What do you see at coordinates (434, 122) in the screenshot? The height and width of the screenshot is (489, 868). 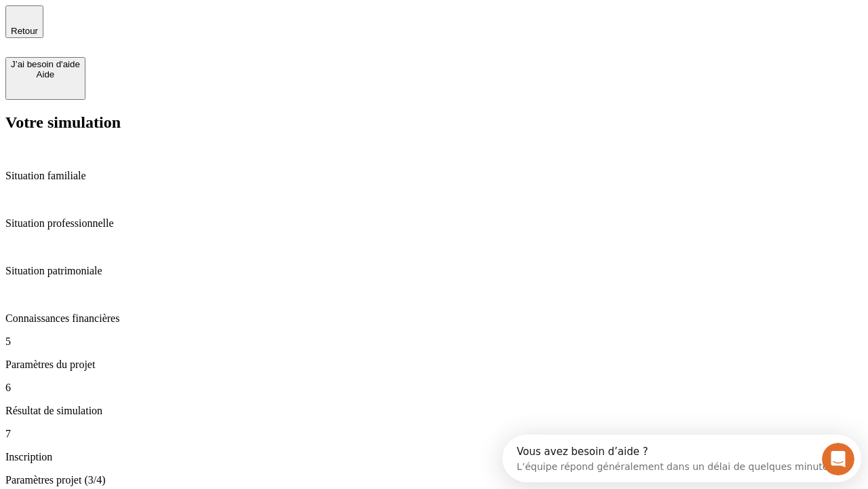 I see `h2: Votre simulation` at bounding box center [434, 122].